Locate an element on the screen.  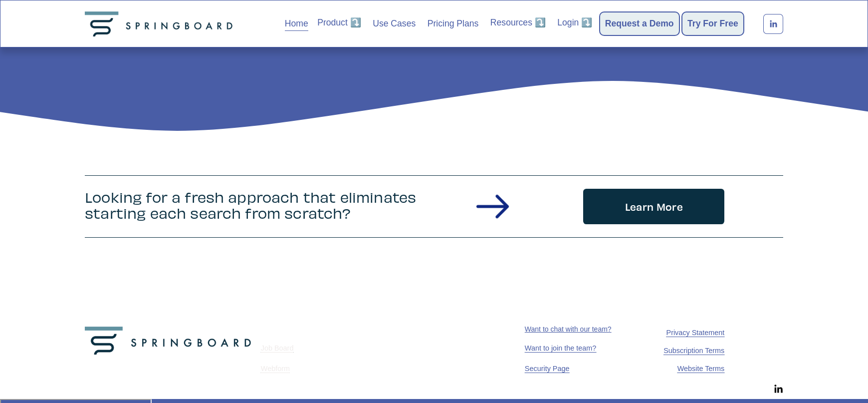
a: Privacy Statement is located at coordinates (695, 332).